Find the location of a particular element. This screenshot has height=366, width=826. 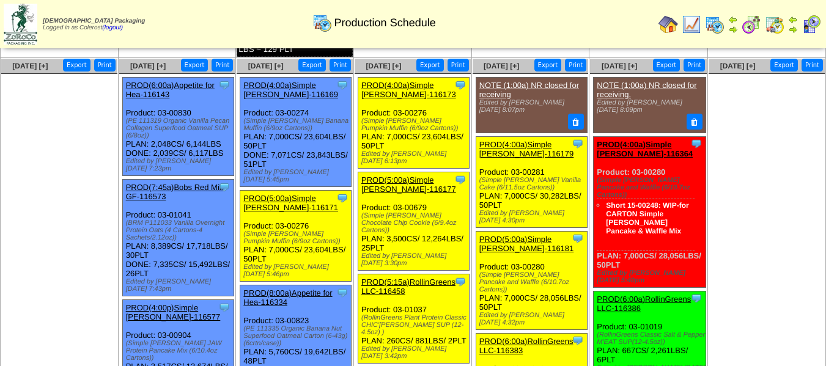

img: calendarblend.gif is located at coordinates (751, 24).